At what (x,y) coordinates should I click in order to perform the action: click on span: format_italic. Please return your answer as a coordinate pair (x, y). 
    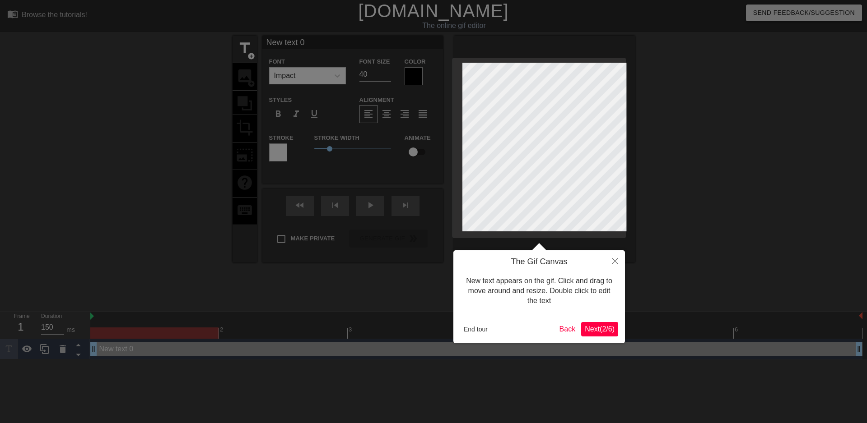
    Looking at the image, I should click on (296, 114).